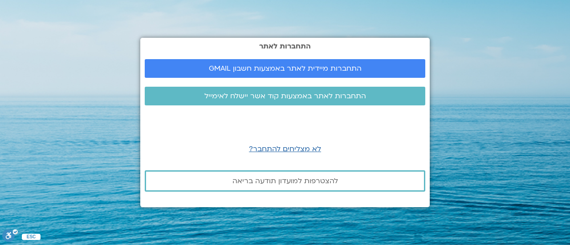 This screenshot has width=570, height=245. I want to click on span: התחברות מיידית לאתר באמצעות חשבון GMAIL, so click(285, 69).